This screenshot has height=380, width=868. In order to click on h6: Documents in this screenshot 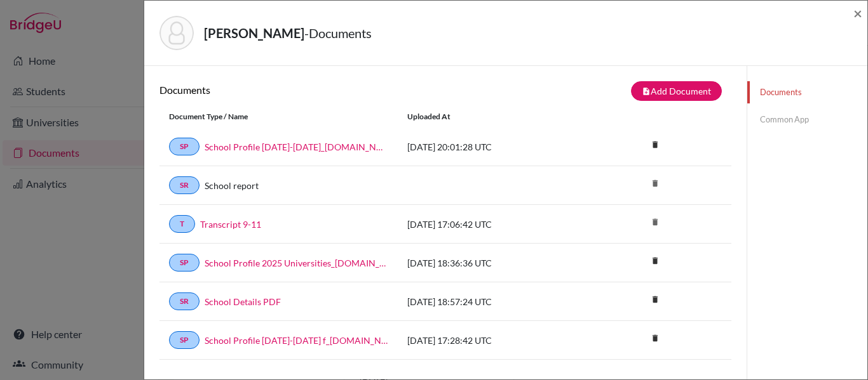, I will do `click(303, 90)`.